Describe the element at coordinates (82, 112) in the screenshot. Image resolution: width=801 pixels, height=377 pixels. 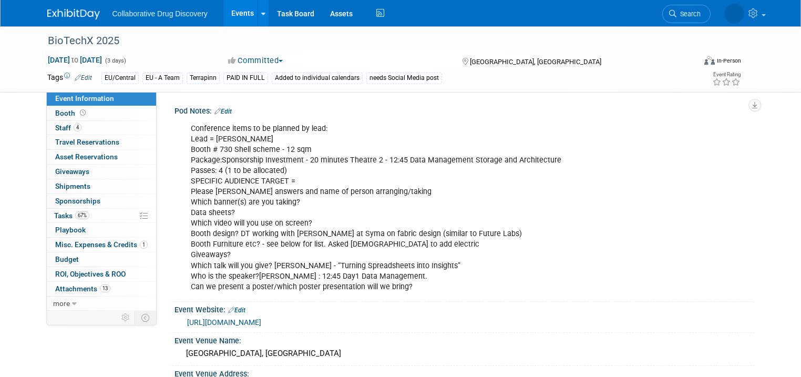
I see `span: Booth not reserved yet` at that location.